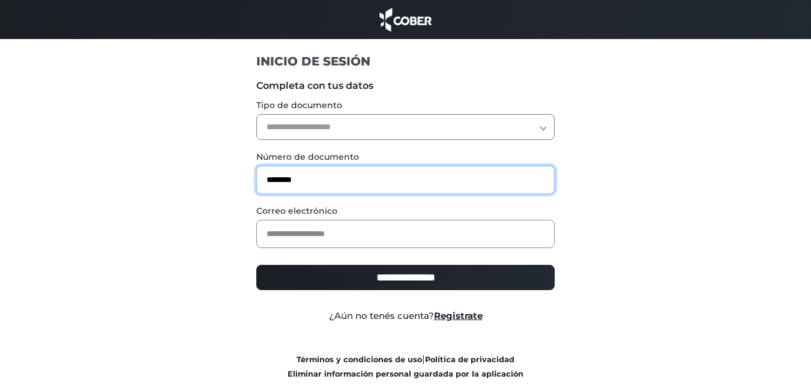 The image size is (811, 385). What do you see at coordinates (405, 157) in the screenshot?
I see `label: Número de documento` at bounding box center [405, 157].